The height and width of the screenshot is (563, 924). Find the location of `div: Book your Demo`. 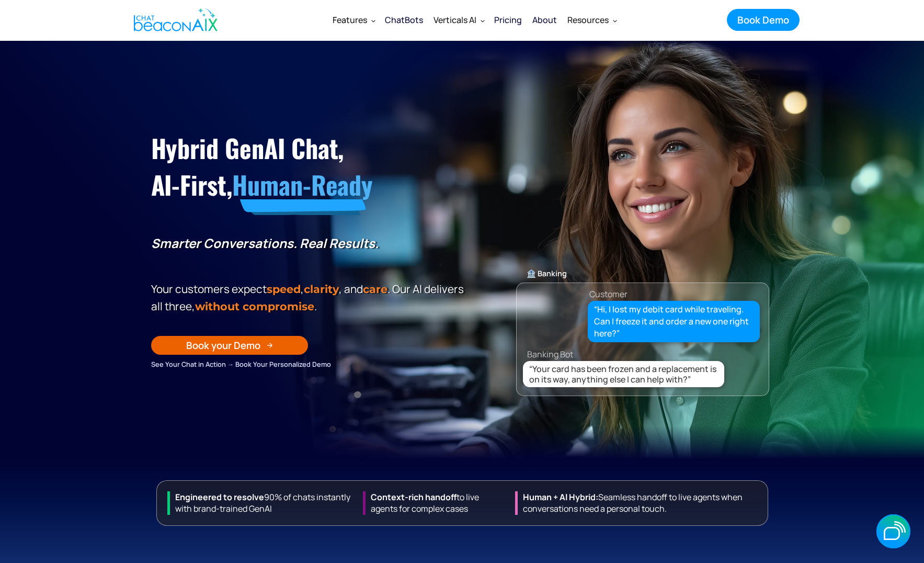

div: Book your Demo is located at coordinates (223, 345).